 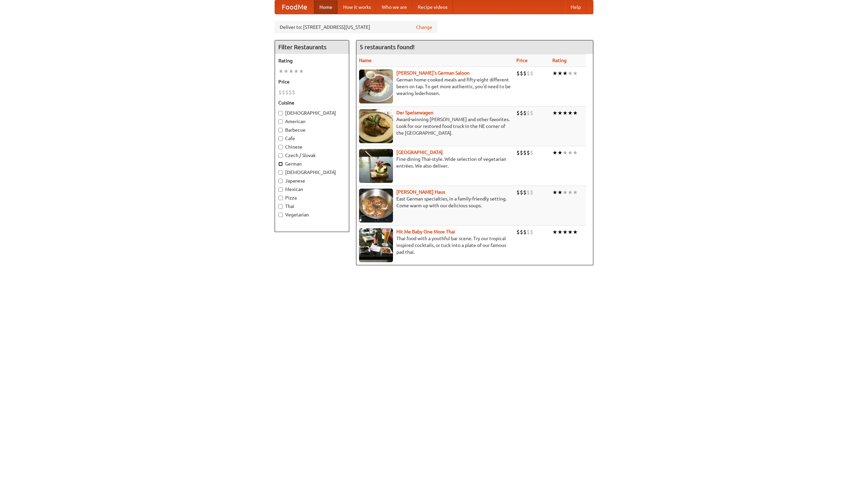 I want to click on label: American, so click(x=312, y=122).